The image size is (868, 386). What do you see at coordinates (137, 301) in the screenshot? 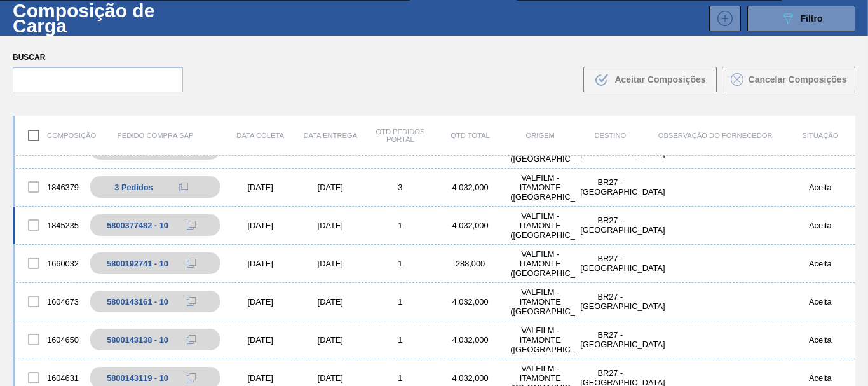
I see `div: 5800143161 - 10` at bounding box center [137, 301].